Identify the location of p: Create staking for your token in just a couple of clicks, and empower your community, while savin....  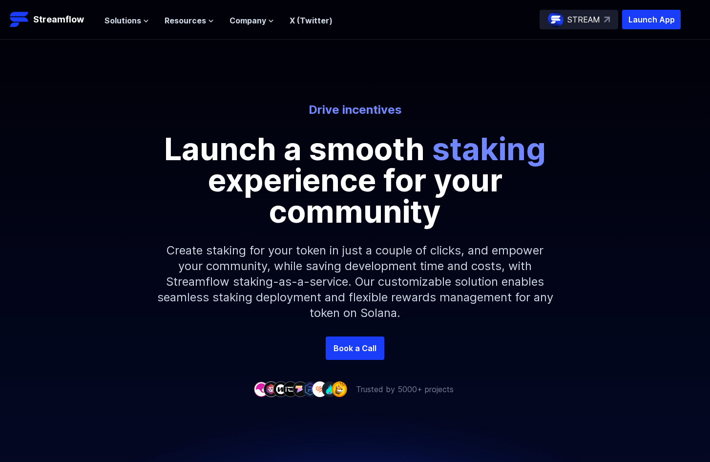
(355, 282).